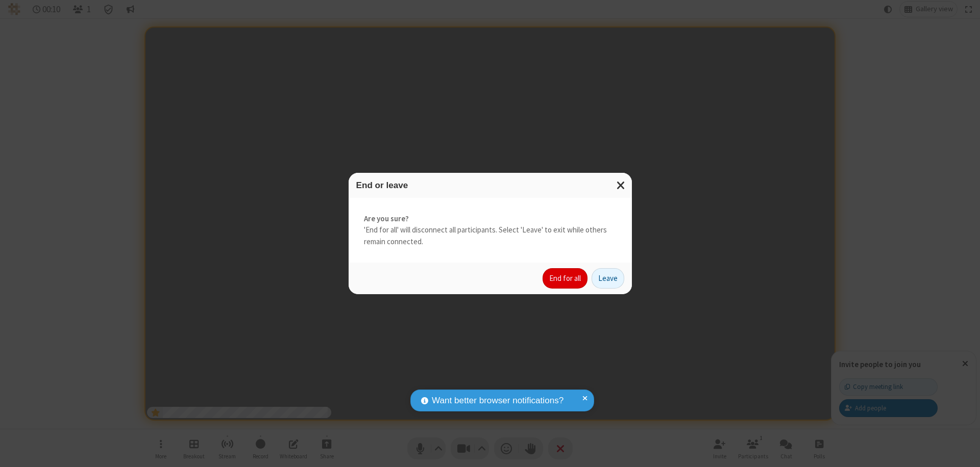 The height and width of the screenshot is (467, 980). I want to click on strong: Are you sure?, so click(490, 219).